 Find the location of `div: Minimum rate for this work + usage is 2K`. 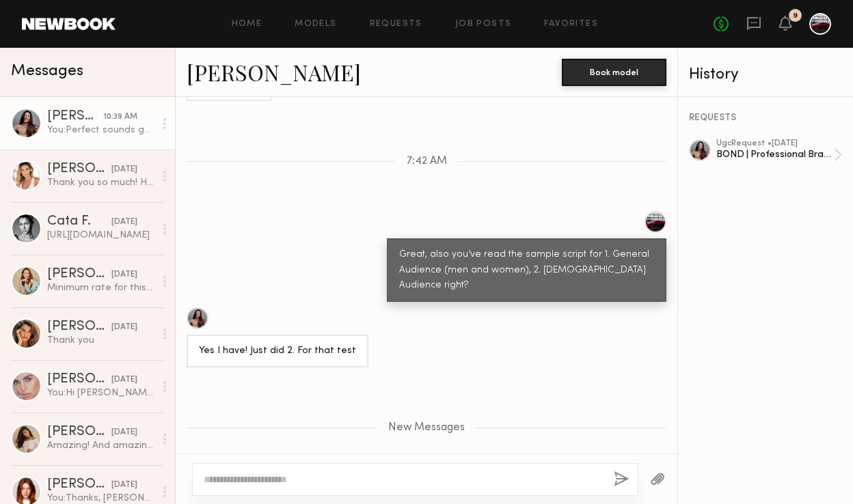

div: Minimum rate for this work + usage is 2K is located at coordinates (101, 287).